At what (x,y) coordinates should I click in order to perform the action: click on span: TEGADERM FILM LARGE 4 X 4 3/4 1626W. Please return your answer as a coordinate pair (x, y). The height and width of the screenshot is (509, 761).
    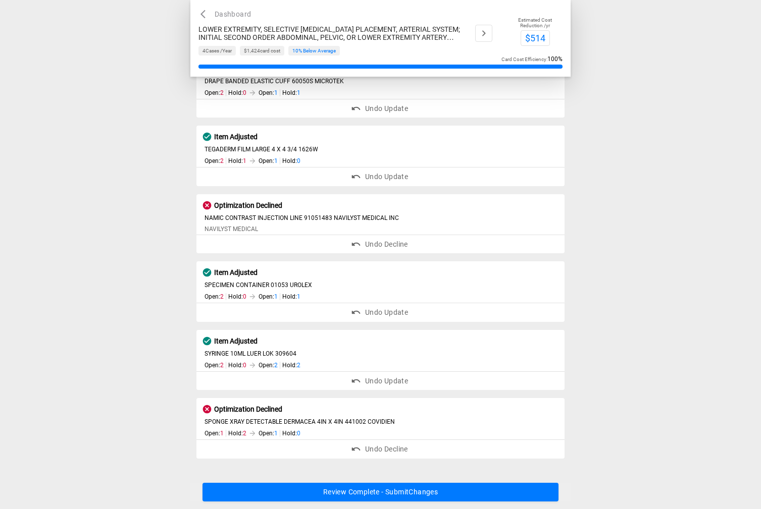
    Looking at the image, I should click on (381, 149).